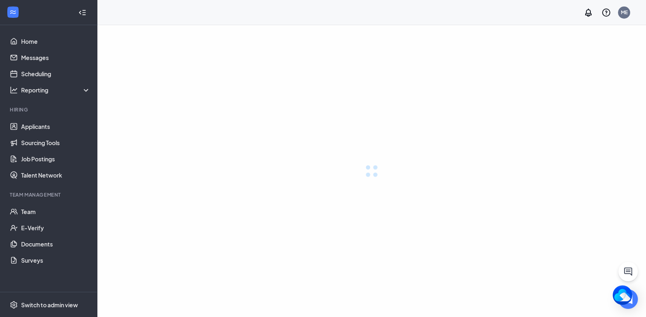 Image resolution: width=646 pixels, height=317 pixels. Describe the element at coordinates (56, 58) in the screenshot. I see `a: Messages` at that location.